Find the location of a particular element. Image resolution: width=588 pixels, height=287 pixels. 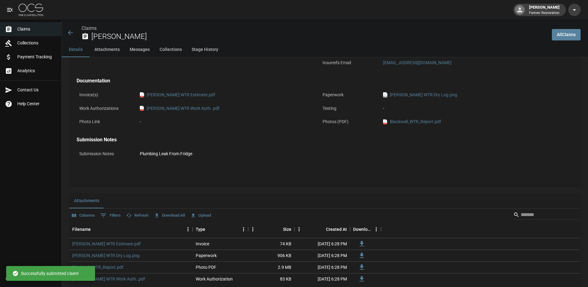

p: Work Authorizations is located at coordinates (104, 108).